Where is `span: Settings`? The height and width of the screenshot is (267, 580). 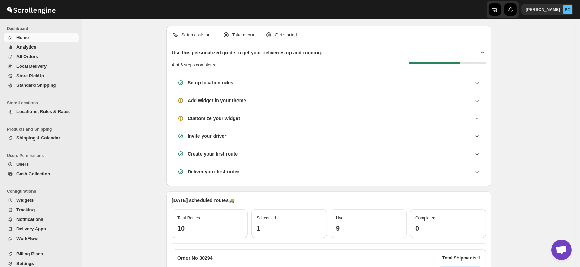
span: Settings is located at coordinates (25, 263).